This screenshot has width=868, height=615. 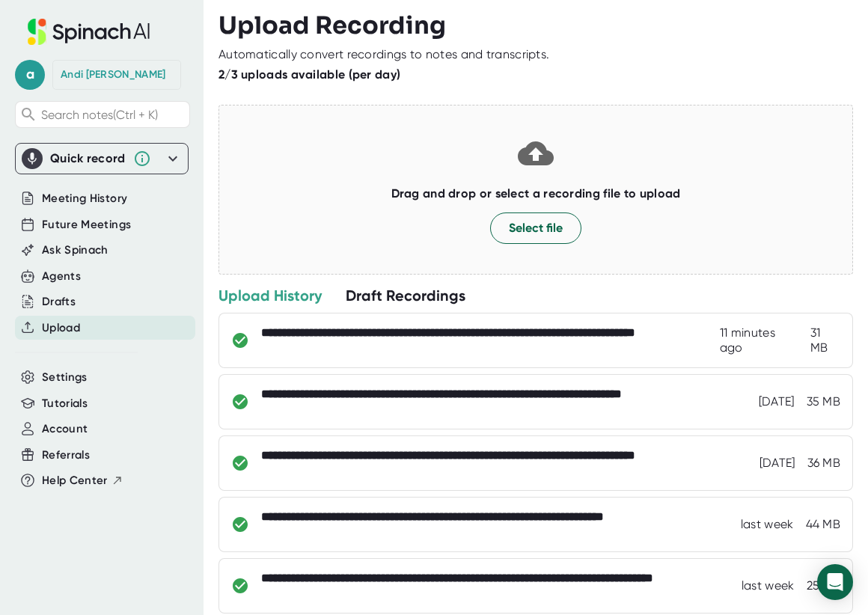 I want to click on div: Upload History, so click(x=270, y=296).